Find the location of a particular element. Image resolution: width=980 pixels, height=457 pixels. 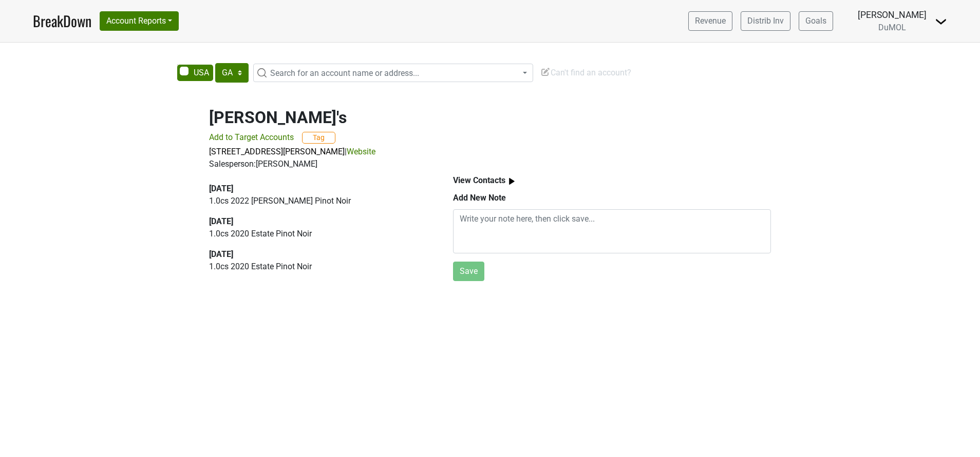

b: View Contacts is located at coordinates (479, 180).